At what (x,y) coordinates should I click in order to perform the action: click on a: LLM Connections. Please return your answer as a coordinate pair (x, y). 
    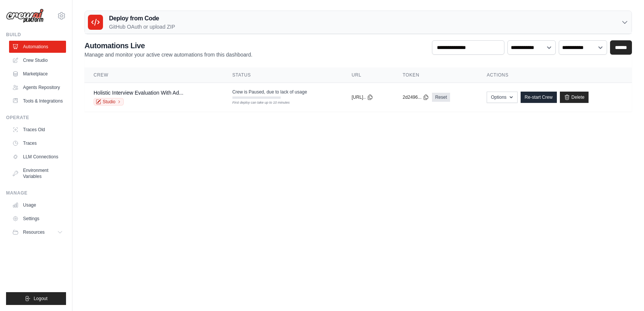
    Looking at the image, I should click on (37, 157).